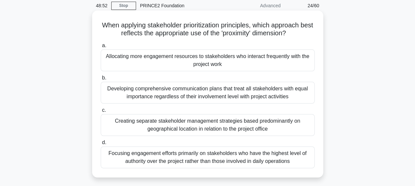  I want to click on span: c., so click(104, 110).